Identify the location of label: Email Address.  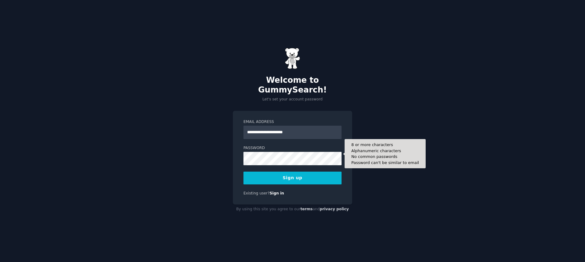
(293, 122).